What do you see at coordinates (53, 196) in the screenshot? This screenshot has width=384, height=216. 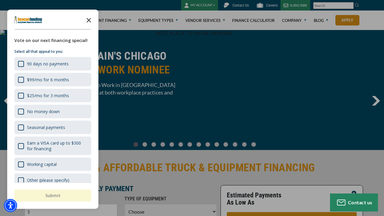 I see `button: Submit` at bounding box center [53, 196].